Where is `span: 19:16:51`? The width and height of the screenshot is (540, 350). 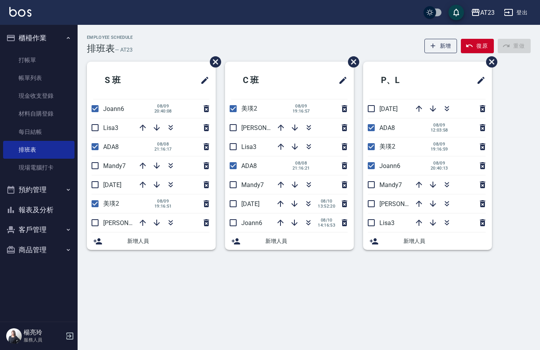 span: 19:16:51 is located at coordinates (163, 206).